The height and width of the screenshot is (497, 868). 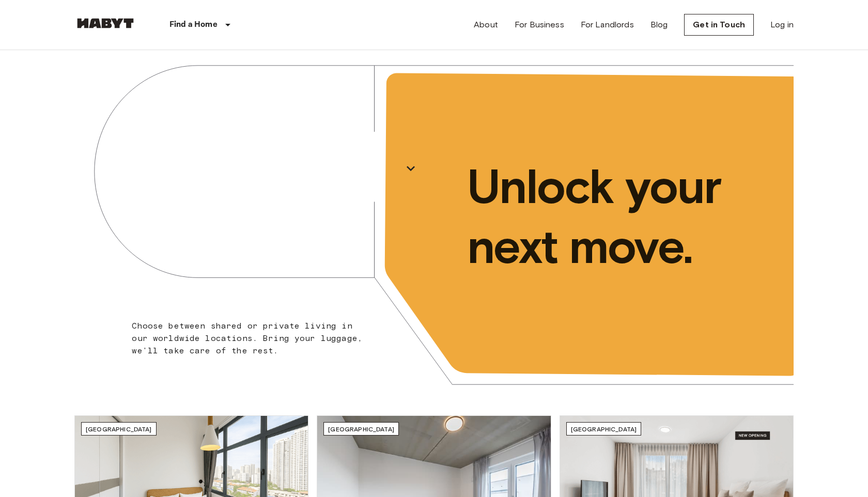 I want to click on a: About, so click(x=485, y=25).